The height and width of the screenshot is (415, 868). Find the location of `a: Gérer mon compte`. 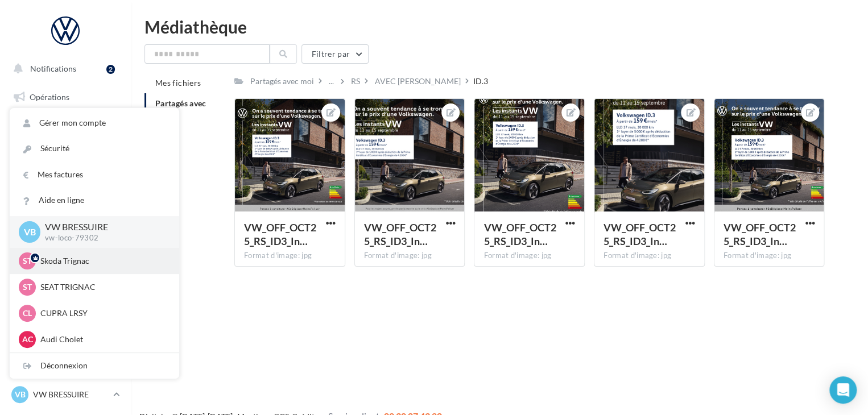

a: Gérer mon compte is located at coordinates (94, 123).